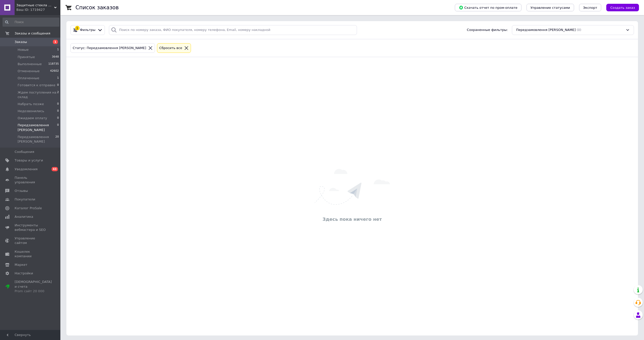 This screenshot has width=644, height=340. Describe the element at coordinates (88, 30) in the screenshot. I see `span: Фильтры` at that location.